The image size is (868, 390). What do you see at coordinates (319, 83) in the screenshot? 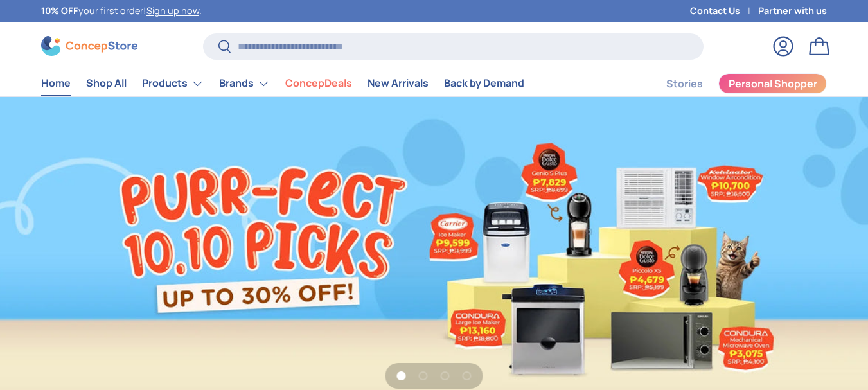
I see `a: ConcepDeals` at bounding box center [319, 83].